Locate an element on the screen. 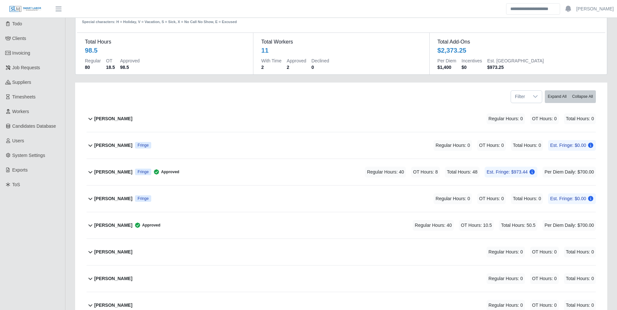 The width and height of the screenshot is (617, 310). span: ToS is located at coordinates (16, 185).